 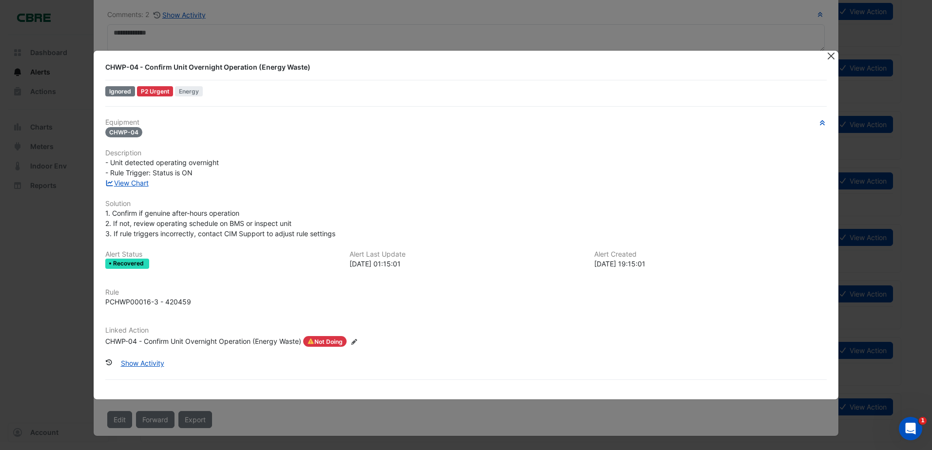 I want to click on h6: Solution, so click(x=466, y=204).